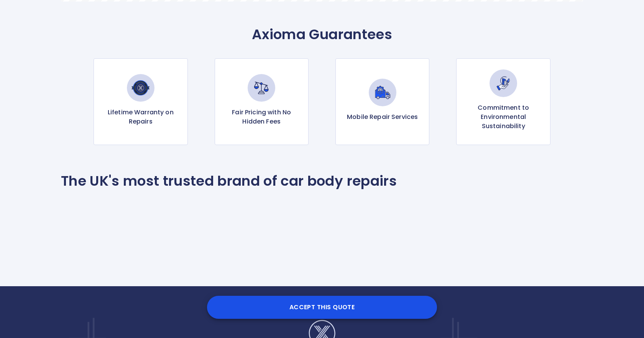  I want to click on p: Commitment to Environmental Sustainability, so click(503, 117).